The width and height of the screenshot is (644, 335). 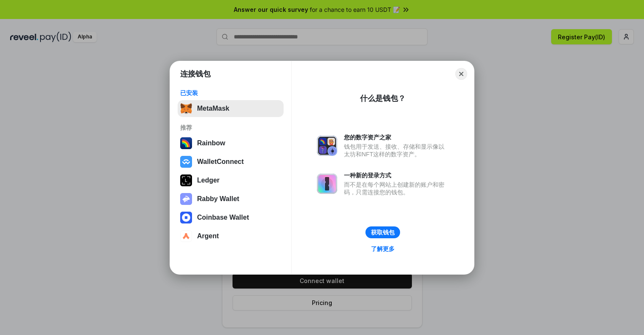 I want to click on div: Coinbase Wallet, so click(x=223, y=217).